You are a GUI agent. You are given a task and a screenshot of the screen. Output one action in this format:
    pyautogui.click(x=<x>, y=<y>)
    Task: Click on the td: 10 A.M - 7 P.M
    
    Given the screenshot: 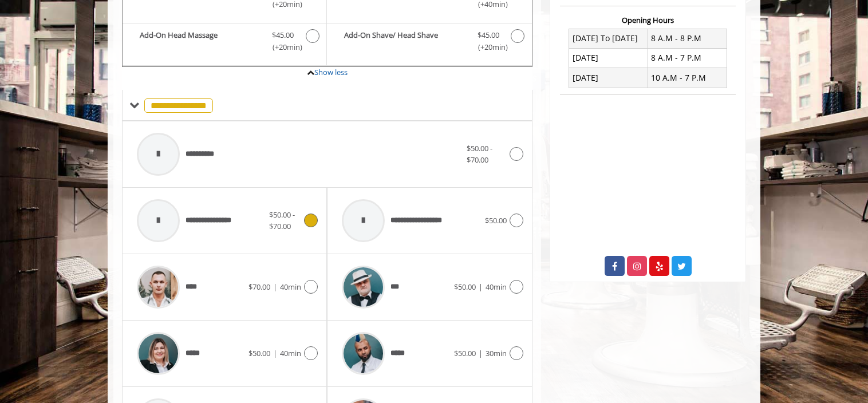 What is the action you would take?
    pyautogui.click(x=687, y=78)
    